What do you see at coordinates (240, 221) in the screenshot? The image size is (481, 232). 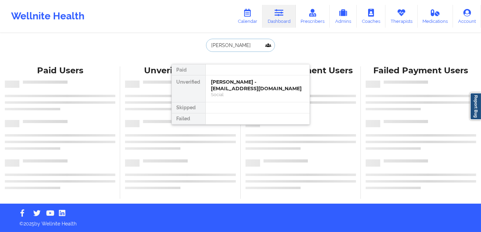 I see `p: © 2025 by Wellnite Health` at bounding box center [240, 221].